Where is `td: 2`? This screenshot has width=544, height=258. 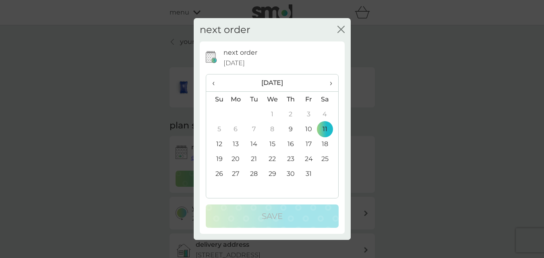
td: 2 is located at coordinates (290, 114).